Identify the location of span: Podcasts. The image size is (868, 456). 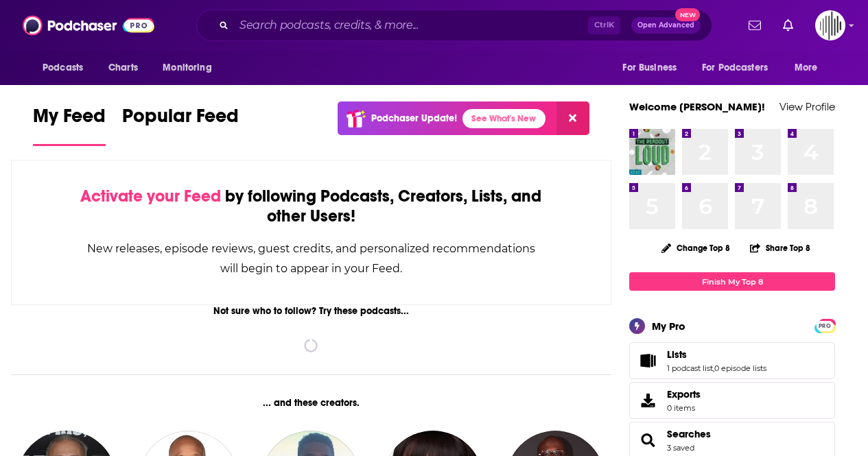
(62, 68).